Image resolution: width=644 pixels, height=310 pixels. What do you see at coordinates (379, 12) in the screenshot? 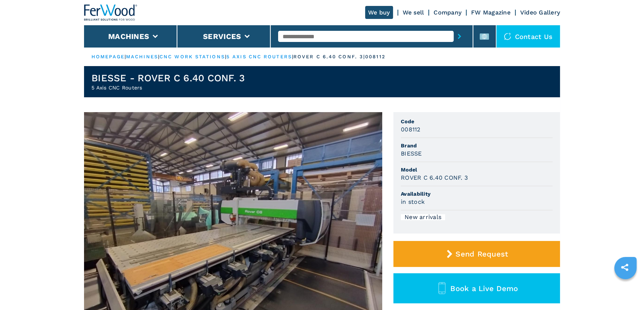
I see `a: We buy` at bounding box center [379, 12].